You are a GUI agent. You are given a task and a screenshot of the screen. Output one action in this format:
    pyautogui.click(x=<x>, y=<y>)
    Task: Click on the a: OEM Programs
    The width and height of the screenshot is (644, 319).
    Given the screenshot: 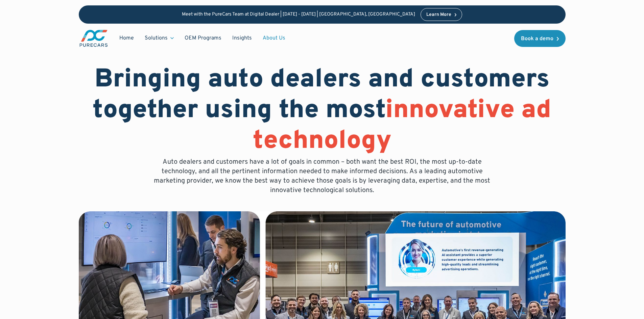 What is the action you would take?
    pyautogui.click(x=203, y=38)
    